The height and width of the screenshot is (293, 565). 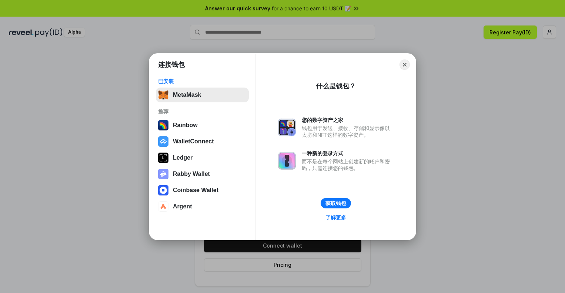 What do you see at coordinates (187, 95) in the screenshot?
I see `div: MetaMask` at bounding box center [187, 95].